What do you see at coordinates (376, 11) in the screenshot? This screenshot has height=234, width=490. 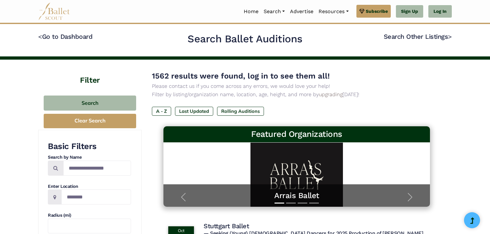 I see `span: Subscribe` at bounding box center [376, 11].